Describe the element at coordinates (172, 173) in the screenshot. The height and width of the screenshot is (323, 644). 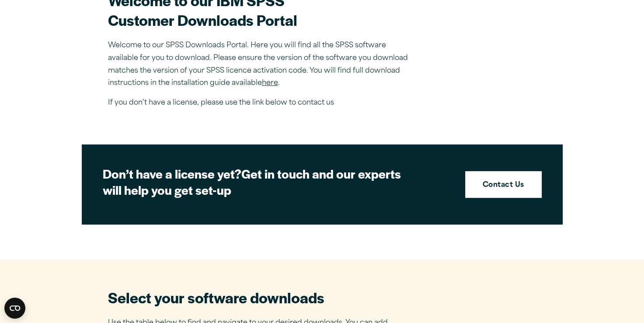
I see `strong: Don’t have a license yet?` at that location.